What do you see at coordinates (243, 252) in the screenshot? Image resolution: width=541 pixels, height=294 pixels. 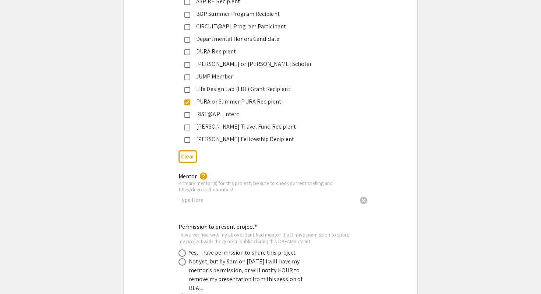 I see `div: Yes, I have permission to share this project.` at bounding box center [243, 252].